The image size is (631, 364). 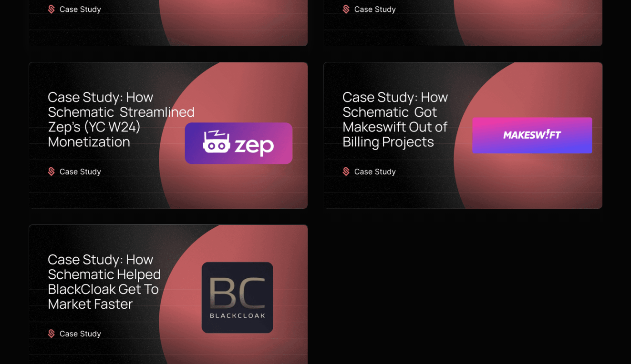 I want to click on a: Scaling Smart: How Zep Uses Schematic, so click(x=168, y=135).